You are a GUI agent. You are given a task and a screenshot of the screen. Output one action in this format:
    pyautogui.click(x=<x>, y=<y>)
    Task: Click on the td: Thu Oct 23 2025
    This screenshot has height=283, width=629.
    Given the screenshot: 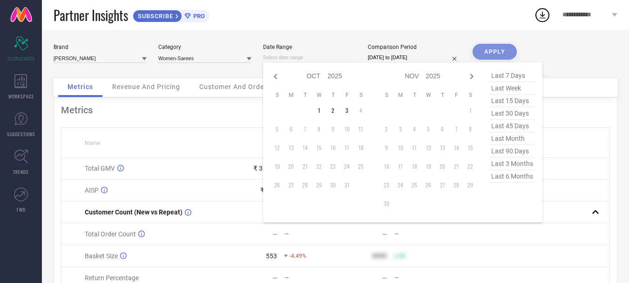 What is the action you would take?
    pyautogui.click(x=333, y=166)
    